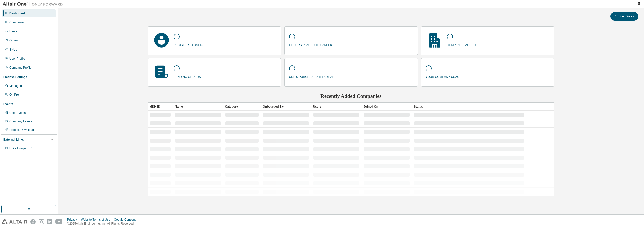  What do you see at coordinates (59, 222) in the screenshot?
I see `img: youtube.svg` at bounding box center [59, 222].